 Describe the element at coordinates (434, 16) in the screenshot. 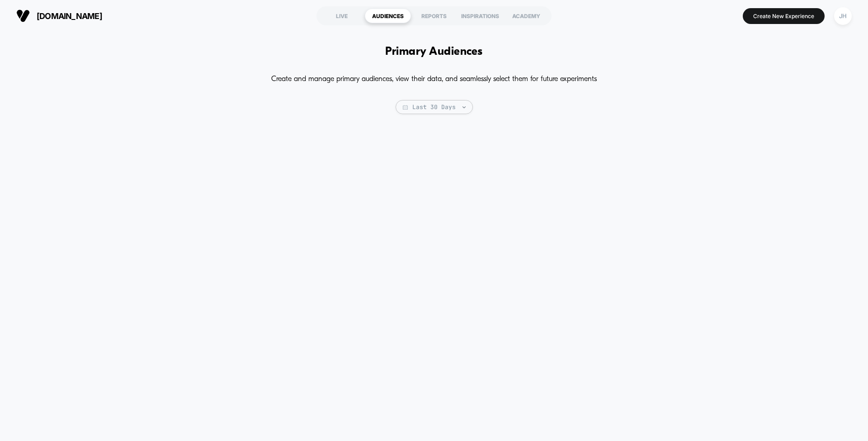

I see `div: REPORTS` at that location.